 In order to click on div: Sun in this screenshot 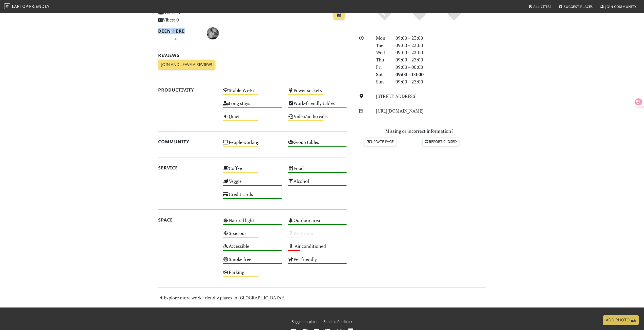, I will do `click(383, 82)`.